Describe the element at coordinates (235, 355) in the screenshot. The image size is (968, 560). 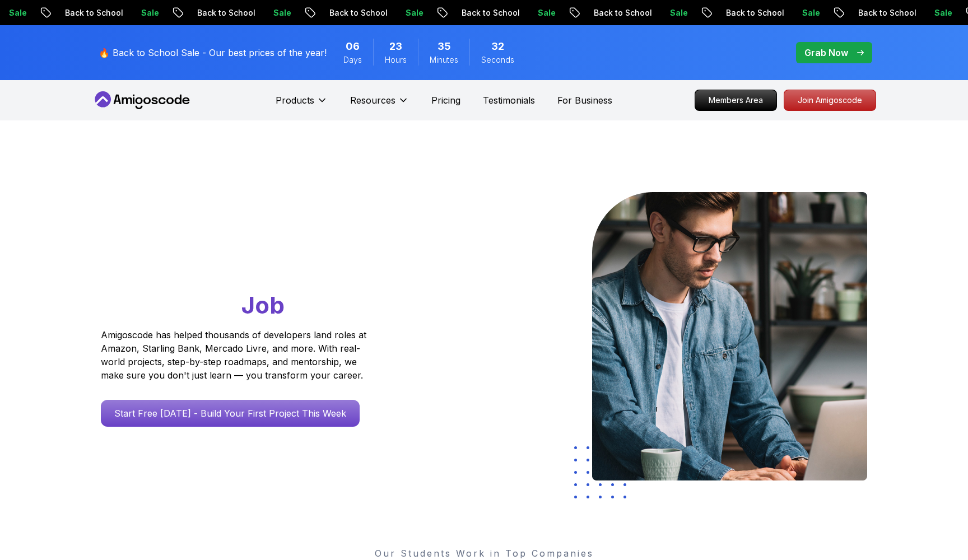
I see `p: Amigoscode has helped thousands of developers land roles at Amazon, Starling Bank, Mercado Livre,...` at that location.